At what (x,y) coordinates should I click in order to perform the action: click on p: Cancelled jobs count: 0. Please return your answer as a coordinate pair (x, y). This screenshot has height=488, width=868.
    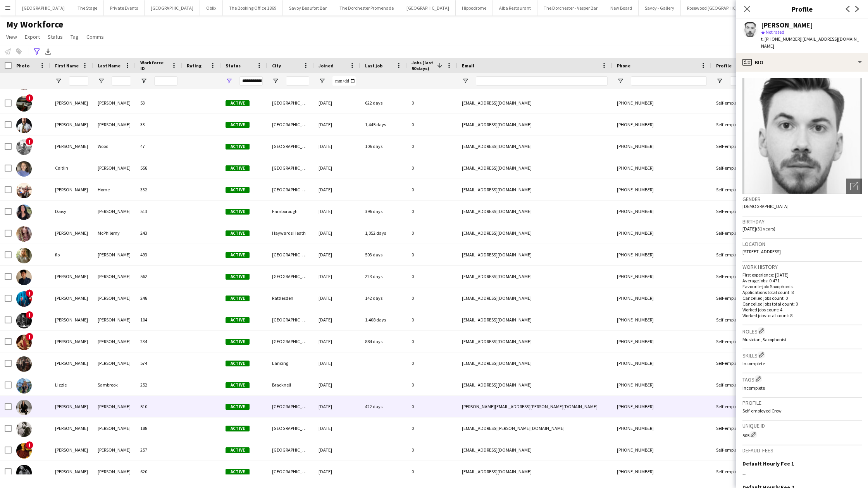
    Looking at the image, I should click on (802, 298).